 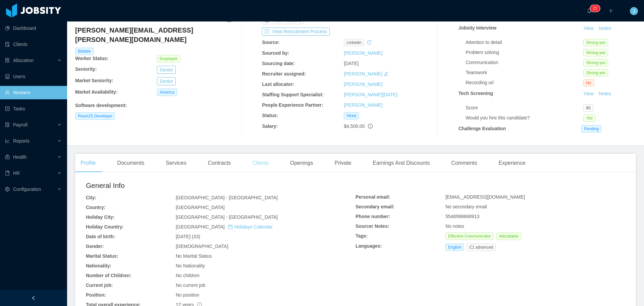 What do you see at coordinates (20, 125) in the screenshot?
I see `span: Payroll` at bounding box center [20, 125].